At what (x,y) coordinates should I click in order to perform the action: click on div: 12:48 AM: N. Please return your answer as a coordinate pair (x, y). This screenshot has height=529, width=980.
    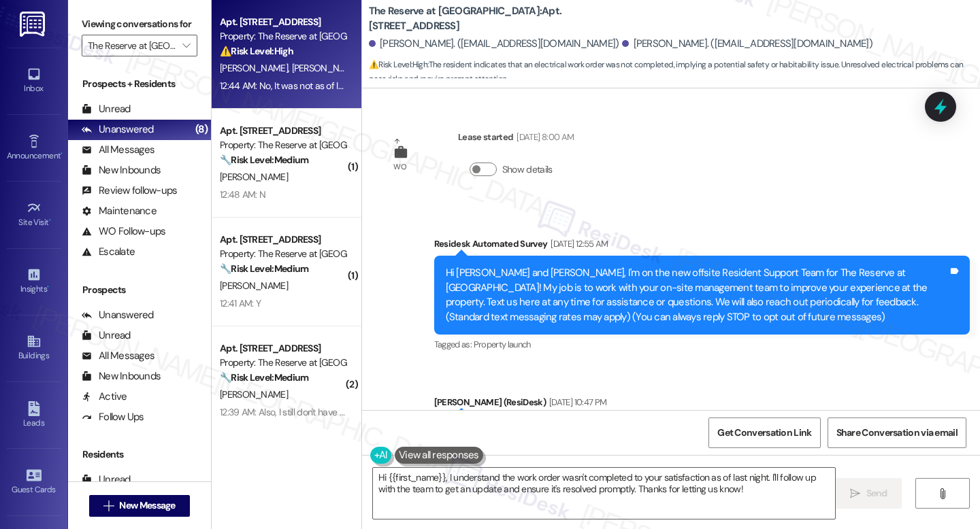
    Looking at the image, I should click on (243, 195).